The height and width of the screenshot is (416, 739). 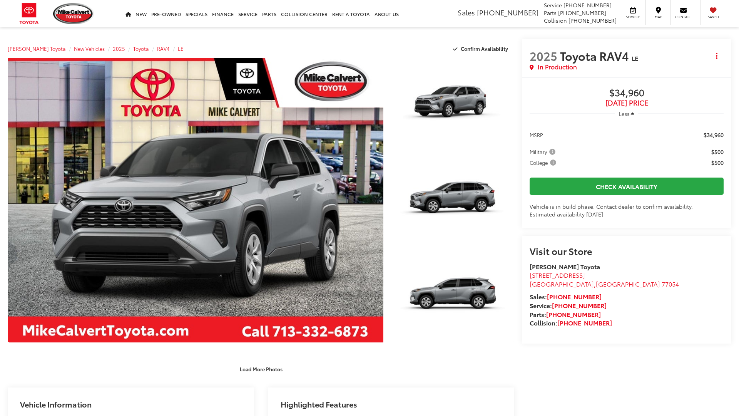 I want to click on span: Parts, so click(x=550, y=13).